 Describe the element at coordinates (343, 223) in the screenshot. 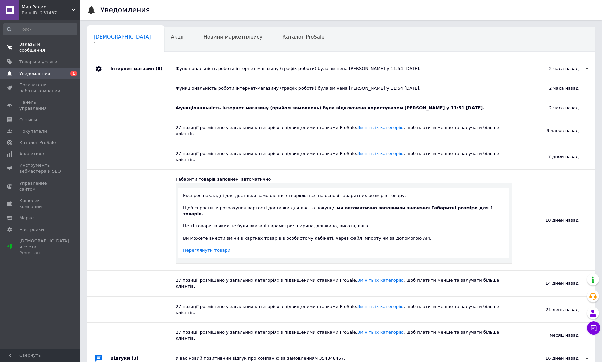

I see `div: Експрес-накладні для доставки замовлення створюються на основі габаритних розмірів товару. Щоб сп...` at that location.